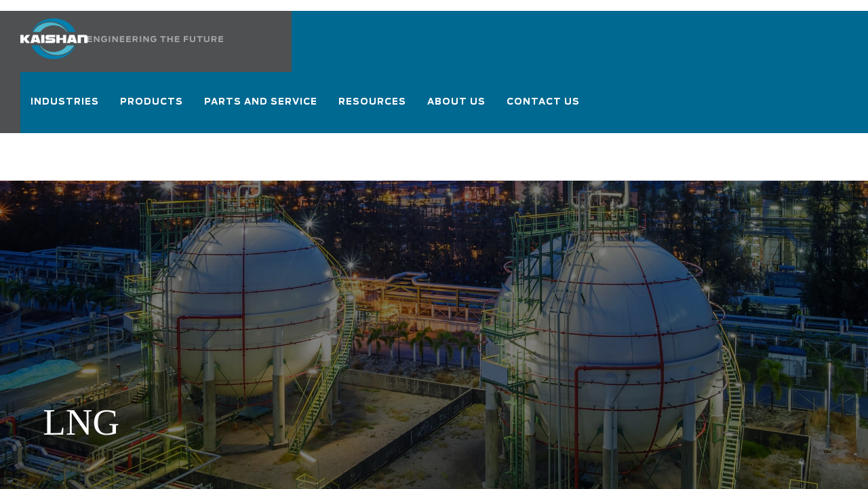 This screenshot has height=489, width=868. I want to click on a: Industries, so click(65, 108).